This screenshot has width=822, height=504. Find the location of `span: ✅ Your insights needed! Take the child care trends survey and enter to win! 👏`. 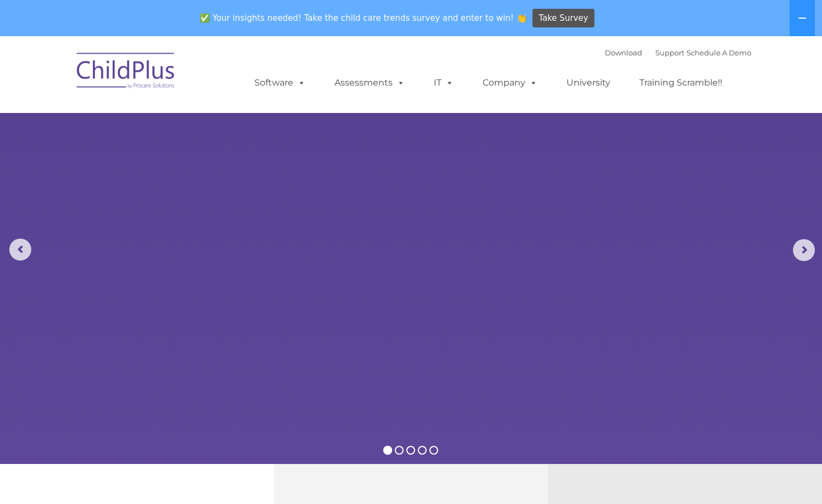

span: ✅ Your insights needed! Take the child care trends survey and enter to win! 👏 is located at coordinates (363, 17).